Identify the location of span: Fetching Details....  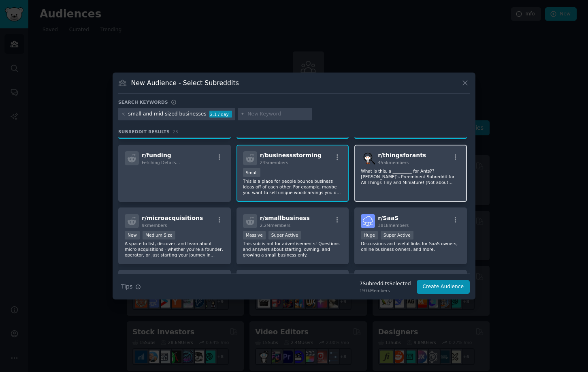
(161, 162).